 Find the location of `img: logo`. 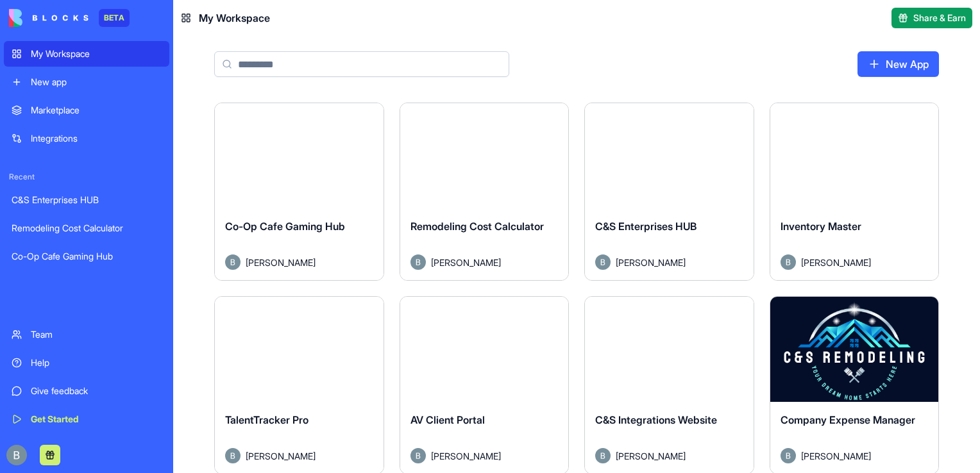

img: logo is located at coordinates (48, 18).